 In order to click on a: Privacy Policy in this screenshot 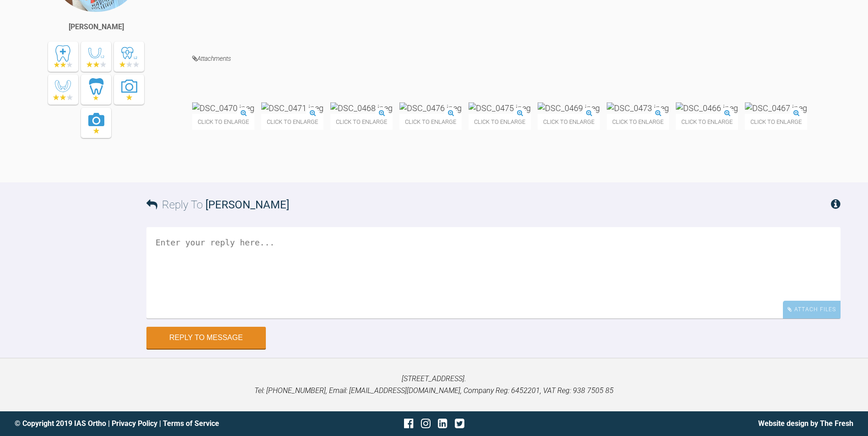, I will do `click(135, 423)`.